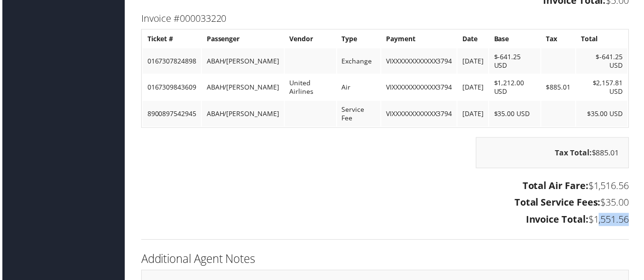  Describe the element at coordinates (310, 88) in the screenshot. I see `td: United Airlines` at that location.